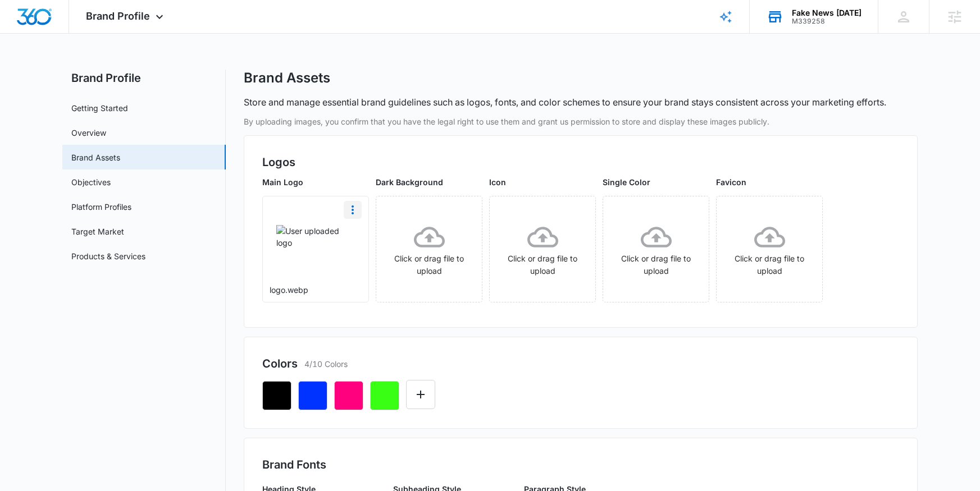 The height and width of the screenshot is (491, 980). I want to click on p: Dark Background, so click(429, 182).